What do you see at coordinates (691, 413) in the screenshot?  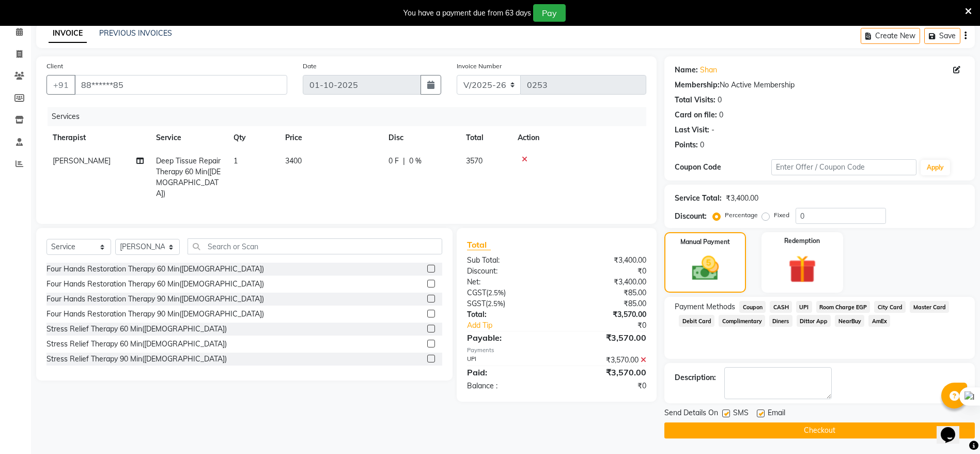 I see `span: Send Details On` at bounding box center [691, 413].